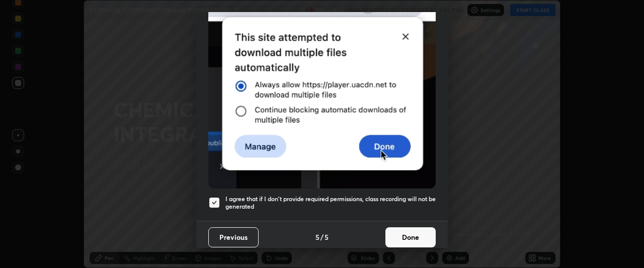 This screenshot has height=268, width=644. I want to click on button: Previous, so click(233, 237).